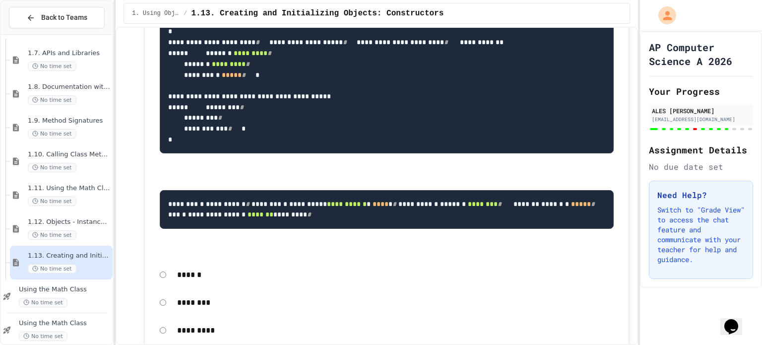  I want to click on h1: AP Computer Science A 2026, so click(701, 54).